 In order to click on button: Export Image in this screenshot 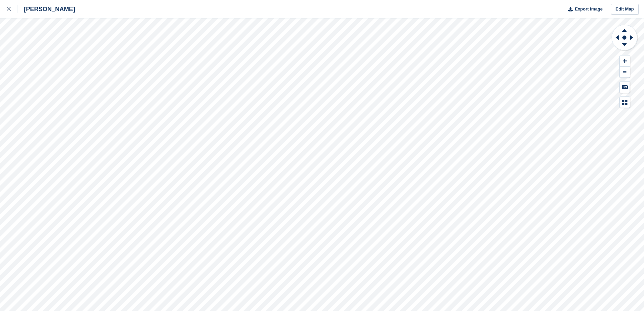, I will do `click(583, 9)`.